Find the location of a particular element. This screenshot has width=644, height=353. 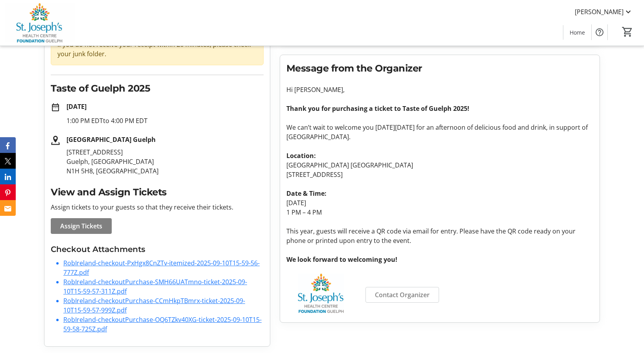

a: RobIreland-checkoutPurchase-OQ6TZkv40XG-ticket-2025-09-10T15-59-58-725Z.pdf is located at coordinates (162, 325).